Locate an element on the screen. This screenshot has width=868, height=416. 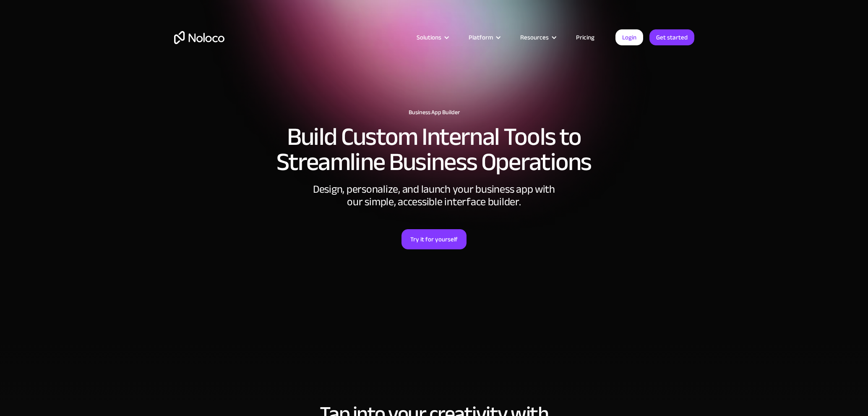
div: Design, personalize, and launch your business app with our simple, accessible interface builder. is located at coordinates (435, 196).